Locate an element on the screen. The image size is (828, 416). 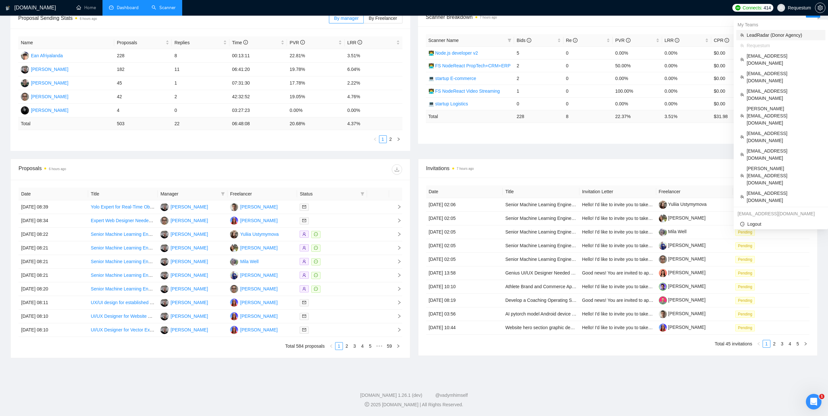
li: 5 is located at coordinates (370, 346).